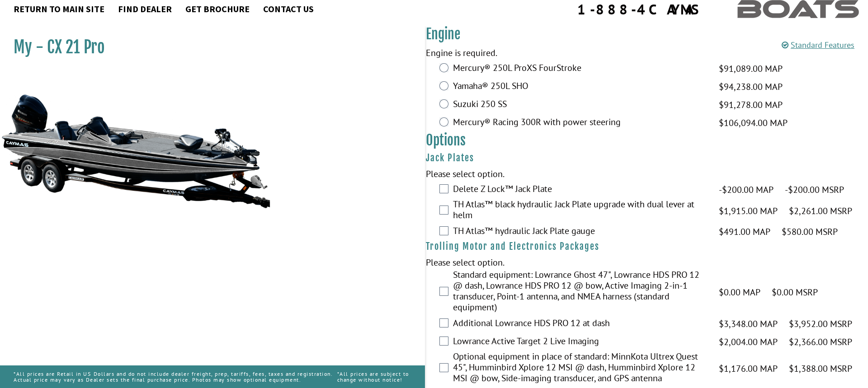 Image resolution: width=868 pixels, height=388 pixels. I want to click on span: $91,089.00 MAP, so click(750, 68).